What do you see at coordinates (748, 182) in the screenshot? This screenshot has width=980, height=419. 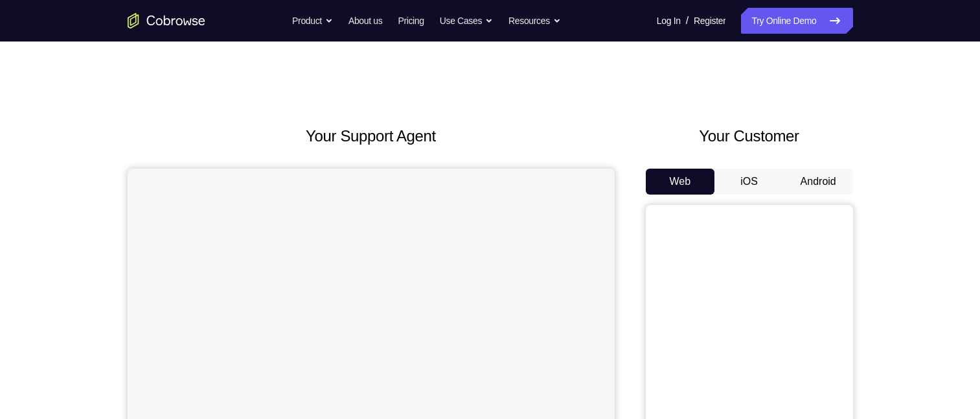 I see `button: iOS` at bounding box center [748, 182].